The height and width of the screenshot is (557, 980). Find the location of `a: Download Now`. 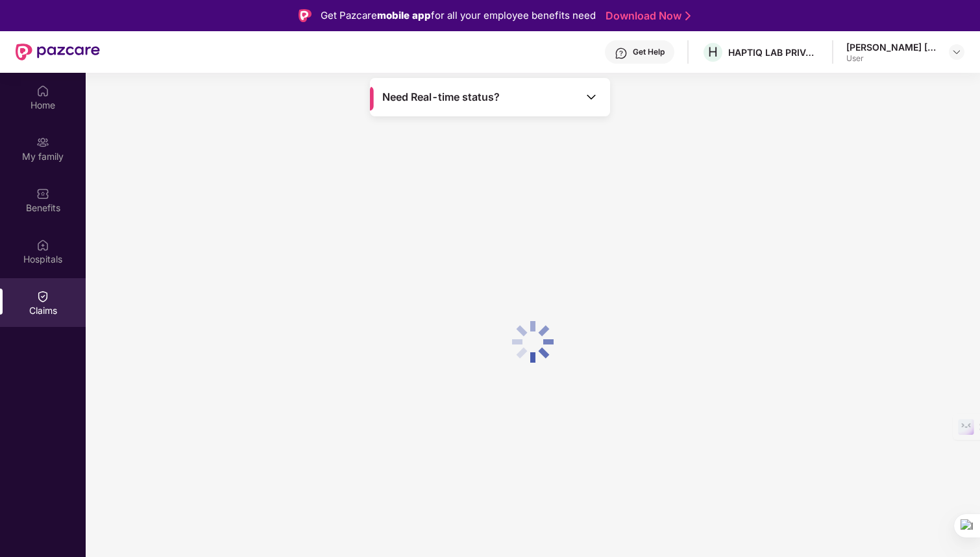

a: Download Now is located at coordinates (646, 16).